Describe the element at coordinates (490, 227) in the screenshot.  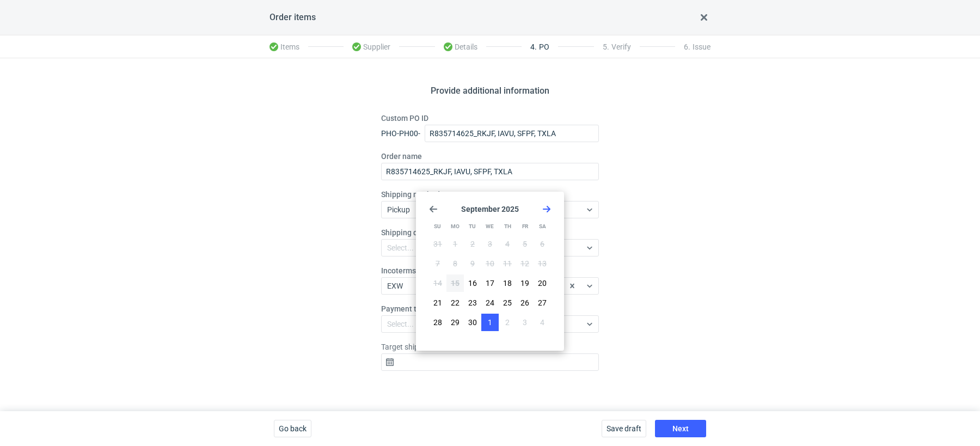
I see `div: We` at that location.